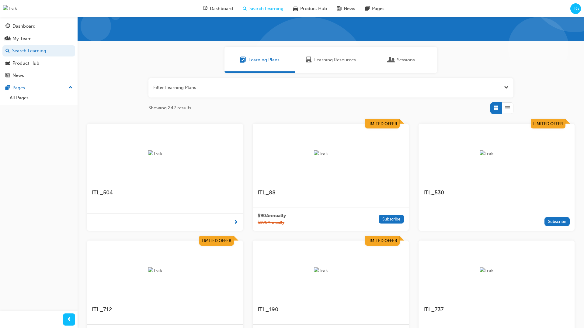  What do you see at coordinates (170, 108) in the screenshot?
I see `span: Showing 242 results` at bounding box center [170, 108].